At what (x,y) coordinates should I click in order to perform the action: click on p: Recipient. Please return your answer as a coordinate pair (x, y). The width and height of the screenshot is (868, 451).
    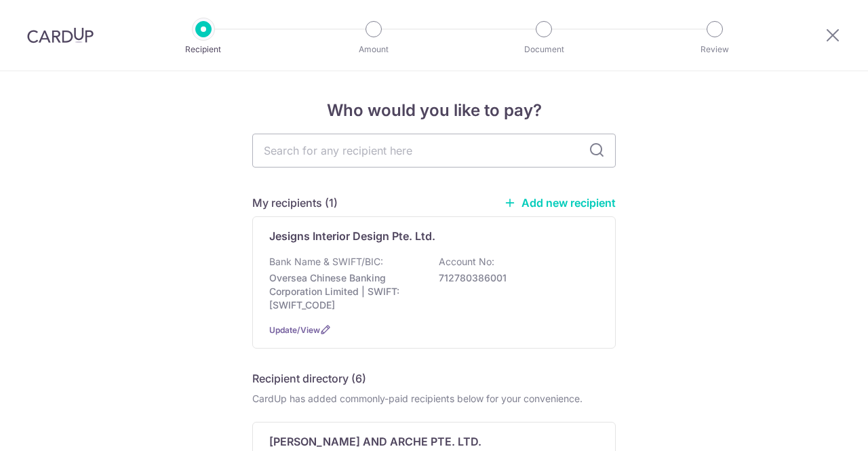
    Looking at the image, I should click on (204, 50).